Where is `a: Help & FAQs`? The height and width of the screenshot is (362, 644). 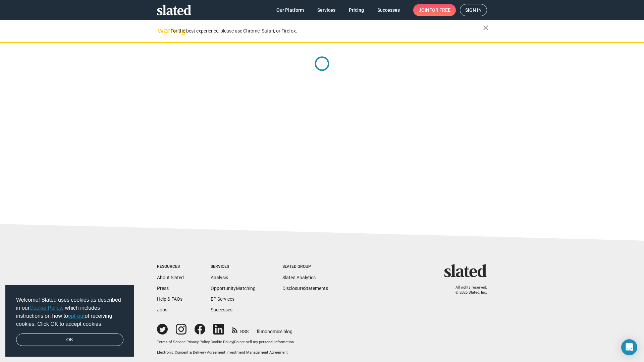 a: Help & FAQs is located at coordinates (170, 299).